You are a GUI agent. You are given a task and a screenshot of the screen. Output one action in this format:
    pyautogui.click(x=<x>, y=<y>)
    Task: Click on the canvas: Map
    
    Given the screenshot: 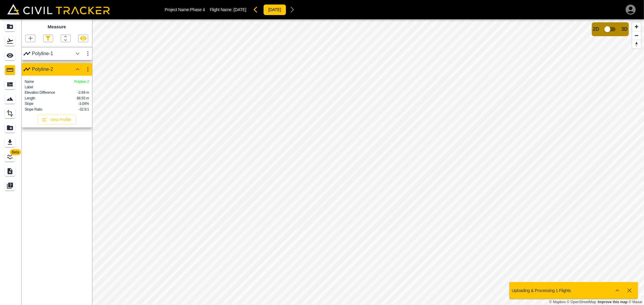 What is the action you would take?
    pyautogui.click(x=368, y=162)
    